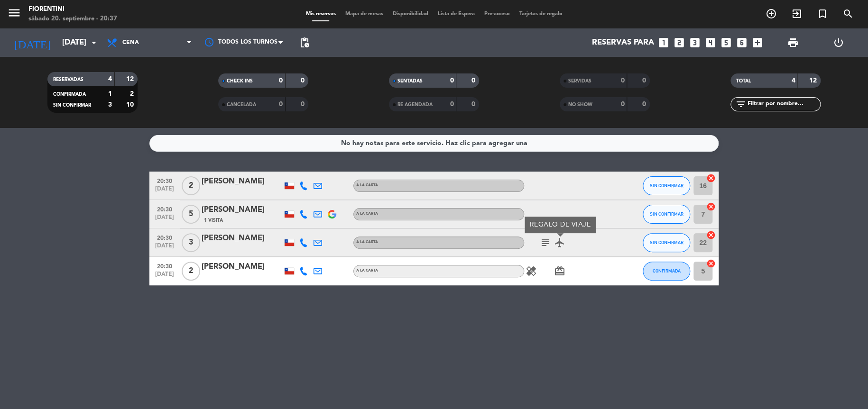 This screenshot has height=409, width=868. Describe the element at coordinates (497, 14) in the screenshot. I see `span: Pre-acceso` at that location.